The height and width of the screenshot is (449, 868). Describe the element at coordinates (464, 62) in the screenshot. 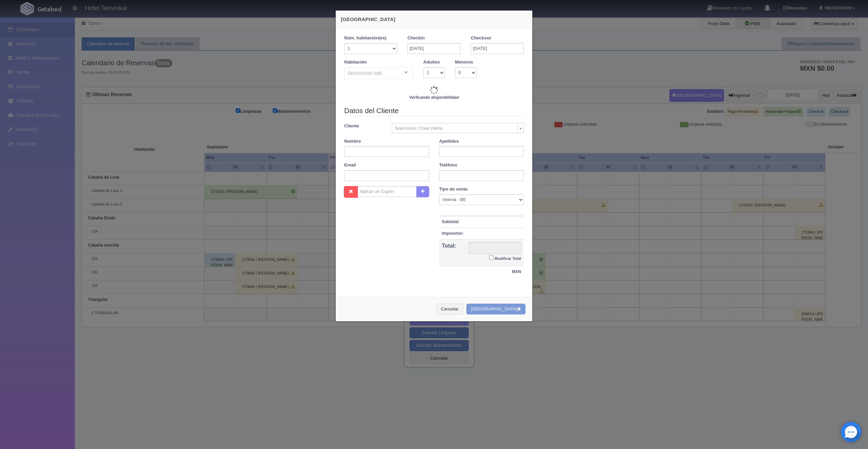

I see `label: Menores` at that location.